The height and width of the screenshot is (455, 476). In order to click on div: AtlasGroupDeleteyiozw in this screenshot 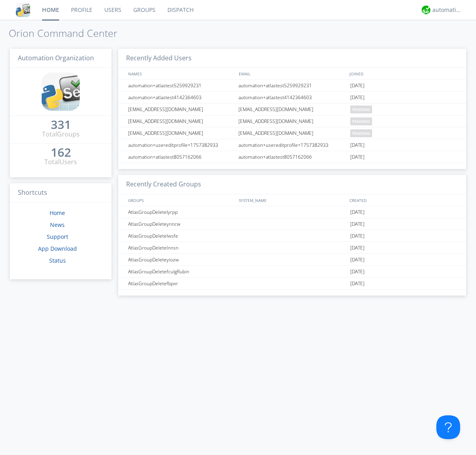, I will do `click(181, 259)`.